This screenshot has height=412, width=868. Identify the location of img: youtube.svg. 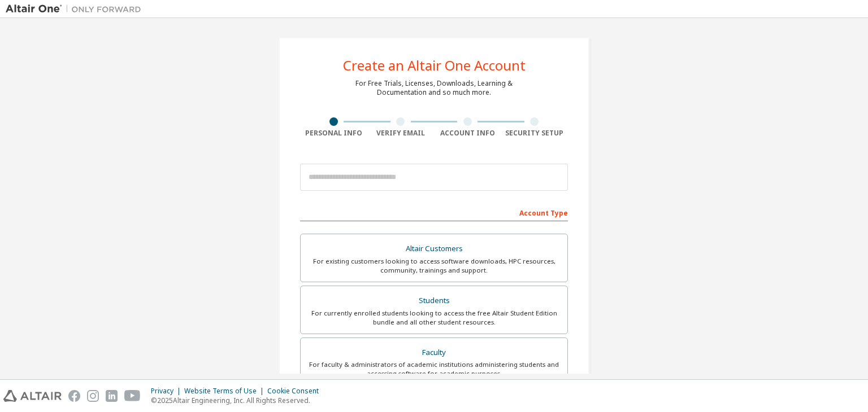
(132, 396).